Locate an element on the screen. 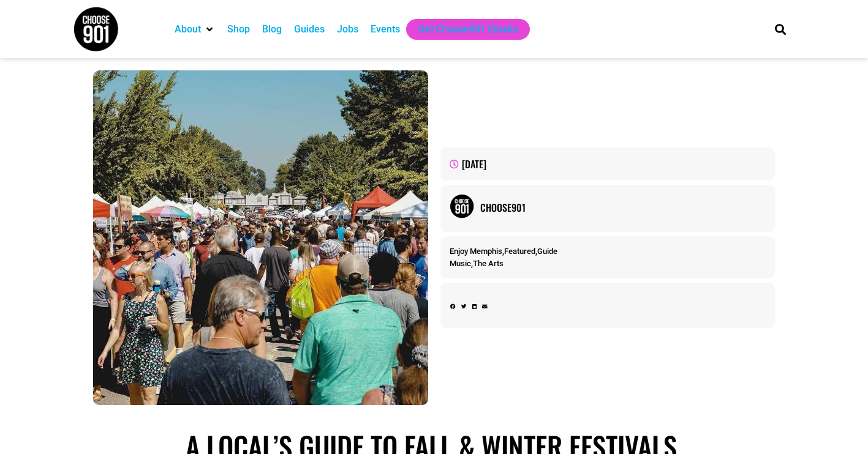 The height and width of the screenshot is (454, 868). a: The Arts is located at coordinates (489, 263).